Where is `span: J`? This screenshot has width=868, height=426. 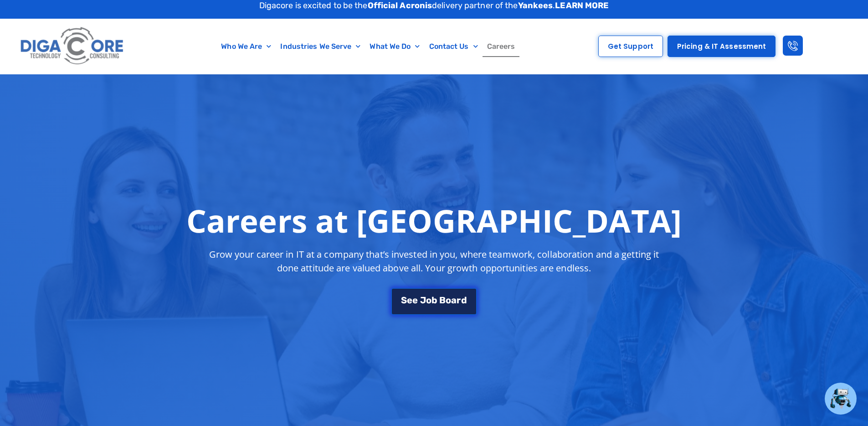
span: J is located at coordinates (423, 300).